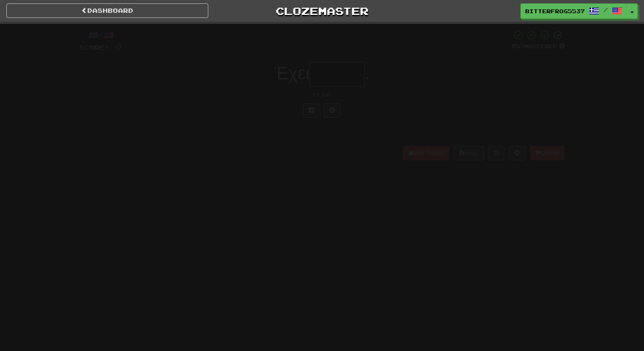 This screenshot has width=644, height=351. I want to click on a: Clozemaster, so click(322, 11).